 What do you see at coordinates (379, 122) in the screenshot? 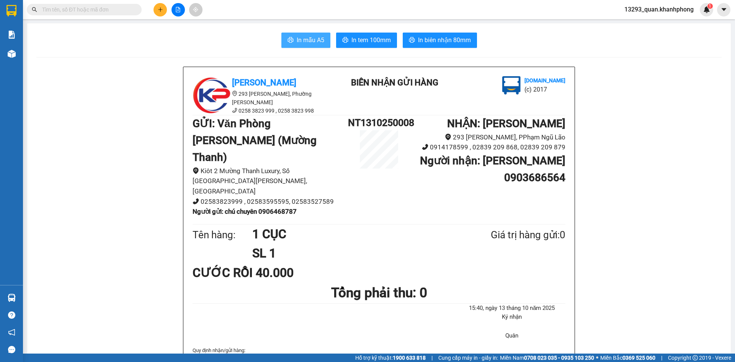
I see `h1: NT1310250008` at bounding box center [379, 122].